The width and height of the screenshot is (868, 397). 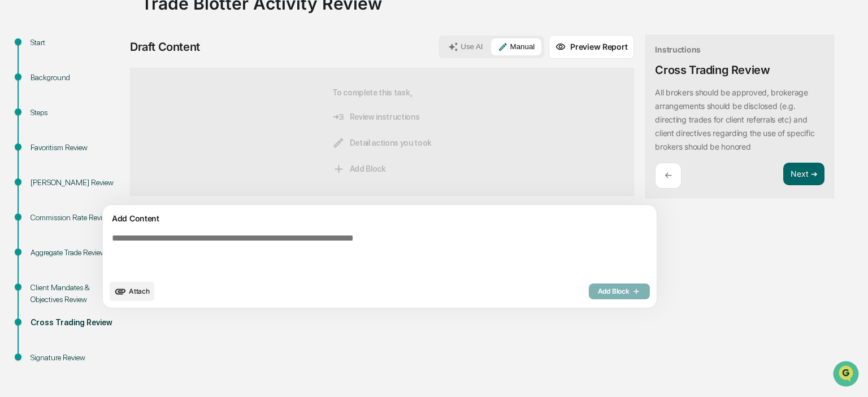 I want to click on span: Pylon, so click(x=124, y=195).